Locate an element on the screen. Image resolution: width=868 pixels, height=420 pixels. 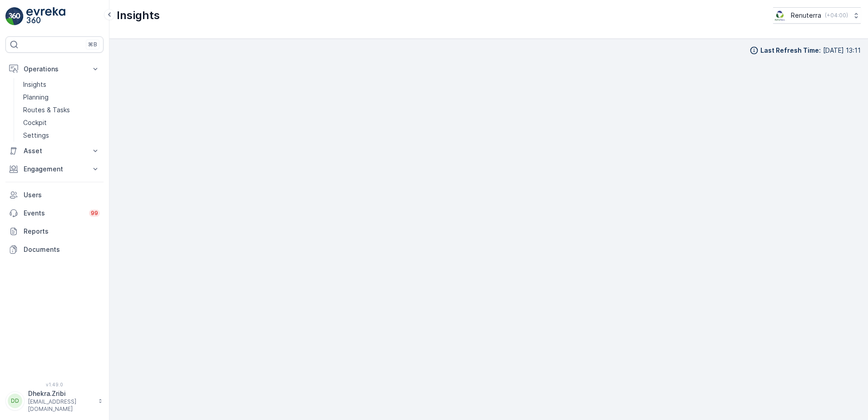
p: Dhekra.Zribi is located at coordinates (61, 394).